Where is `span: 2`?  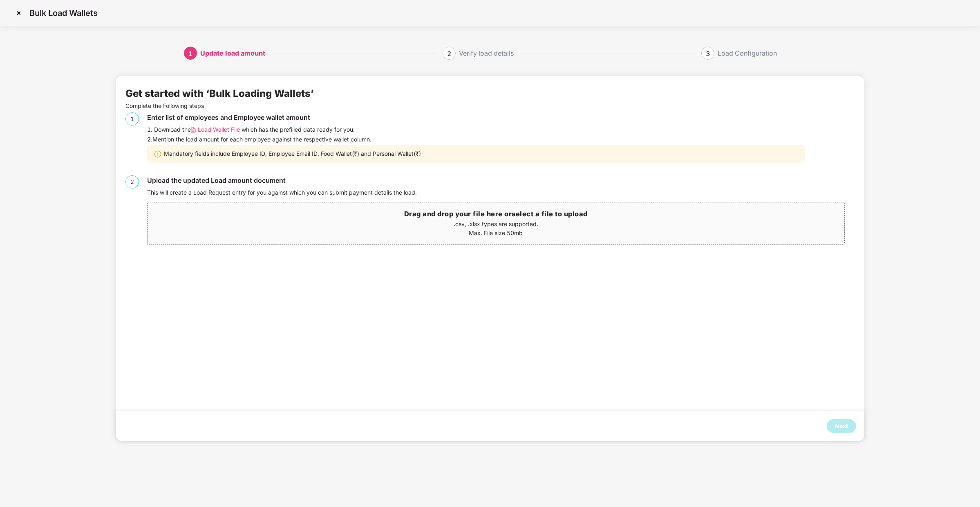
span: 2 is located at coordinates (449, 54).